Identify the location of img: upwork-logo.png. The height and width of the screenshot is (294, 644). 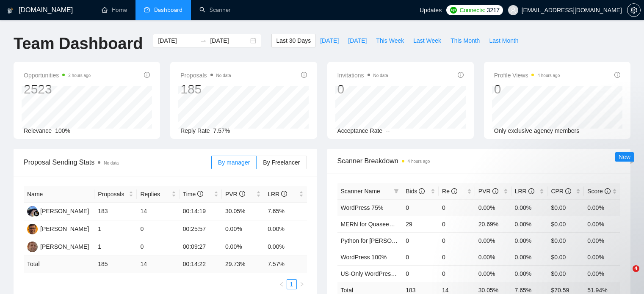
(454, 10).